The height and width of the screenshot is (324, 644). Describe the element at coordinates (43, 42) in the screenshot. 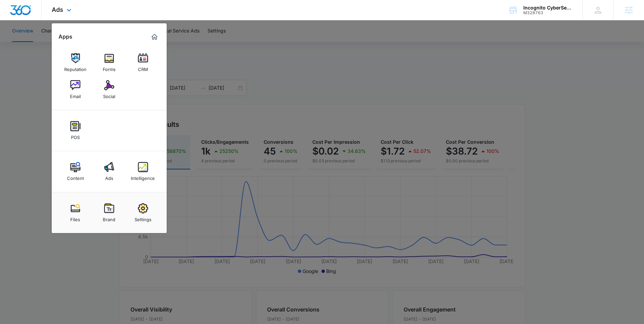

I see `div: Domain Overview` at that location.